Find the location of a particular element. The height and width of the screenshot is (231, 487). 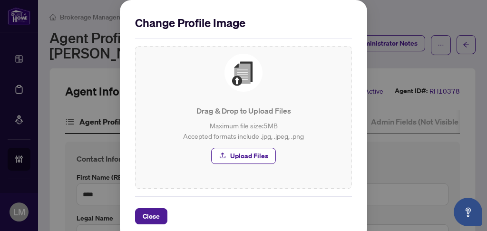

span: Close is located at coordinates (151, 217).